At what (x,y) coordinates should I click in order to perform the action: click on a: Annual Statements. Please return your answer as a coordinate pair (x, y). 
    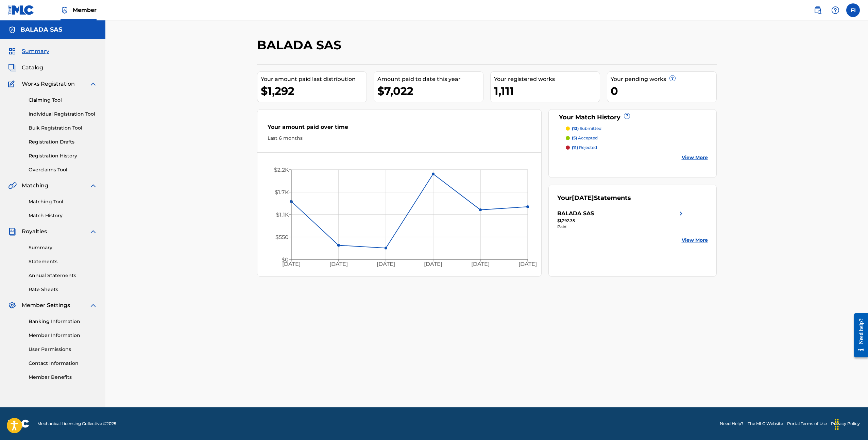
    Looking at the image, I should click on (63, 275).